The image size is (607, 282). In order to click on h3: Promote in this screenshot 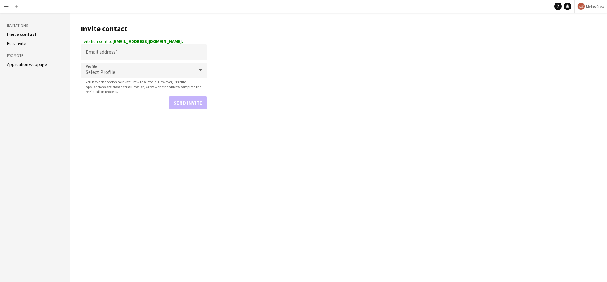, I will do `click(35, 56)`.